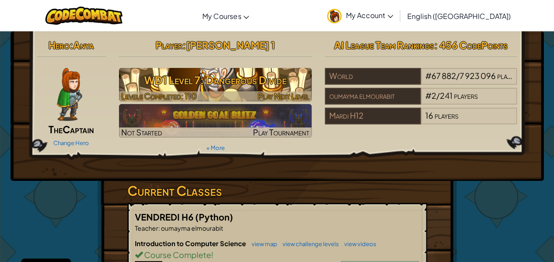 This screenshot has width=554, height=262. What do you see at coordinates (84, 15) in the screenshot?
I see `a: CodeCombat logo` at bounding box center [84, 15].